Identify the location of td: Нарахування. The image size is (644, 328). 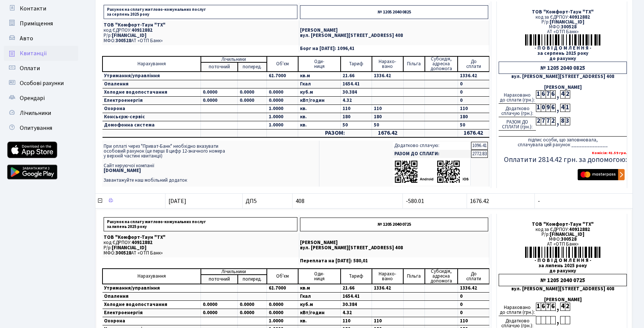
(152, 64).